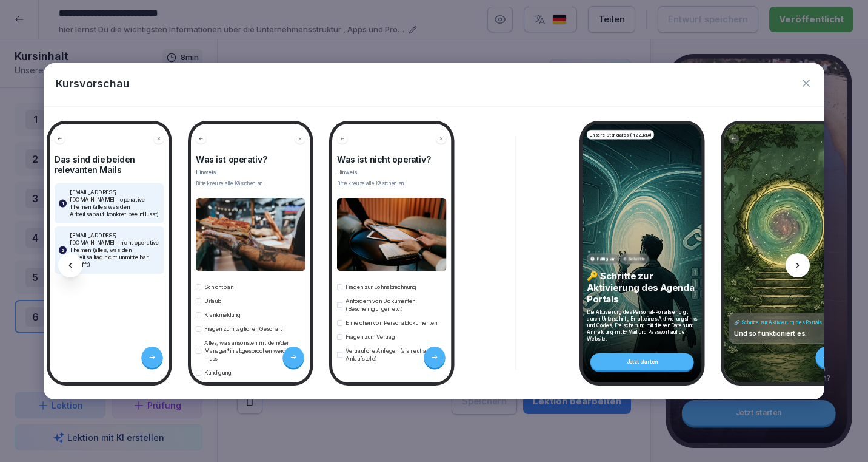 Image resolution: width=868 pixels, height=462 pixels. Describe the element at coordinates (642, 362) in the screenshot. I see `div: Jetzt starten` at that location.